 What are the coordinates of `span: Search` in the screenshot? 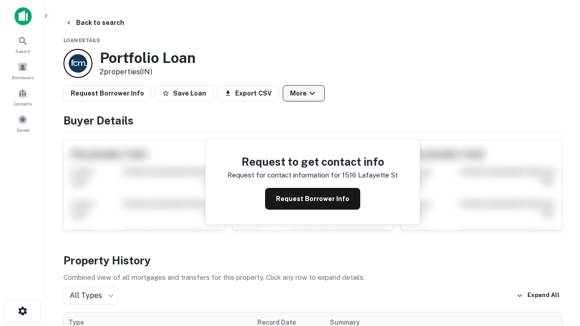 It's located at (23, 51).